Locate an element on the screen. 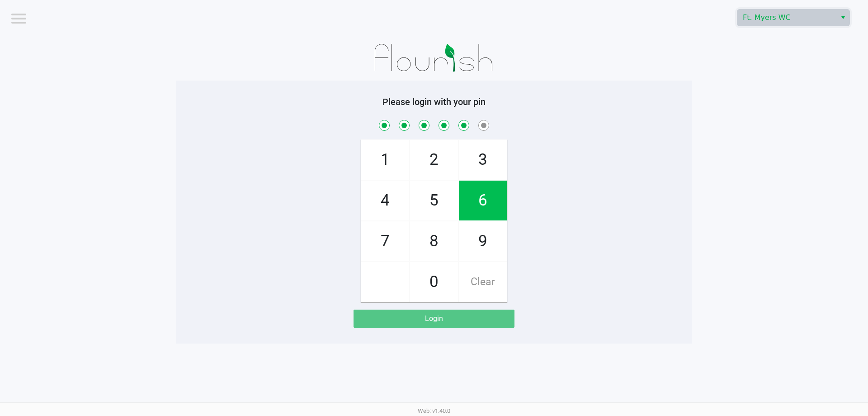  h5: Please login with your pin is located at coordinates (434, 102).